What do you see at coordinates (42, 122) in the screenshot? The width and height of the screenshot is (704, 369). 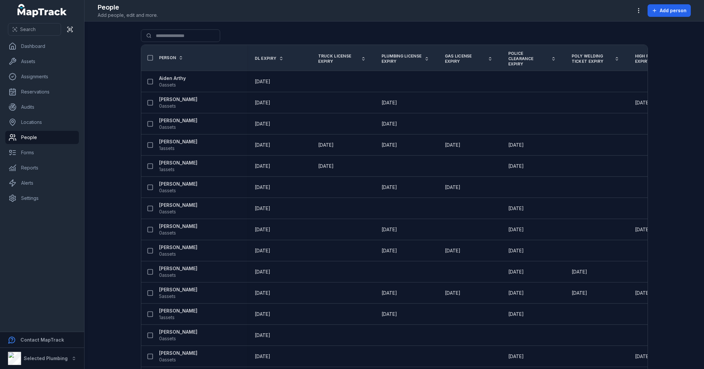 I see `a: Locations` at bounding box center [42, 122].